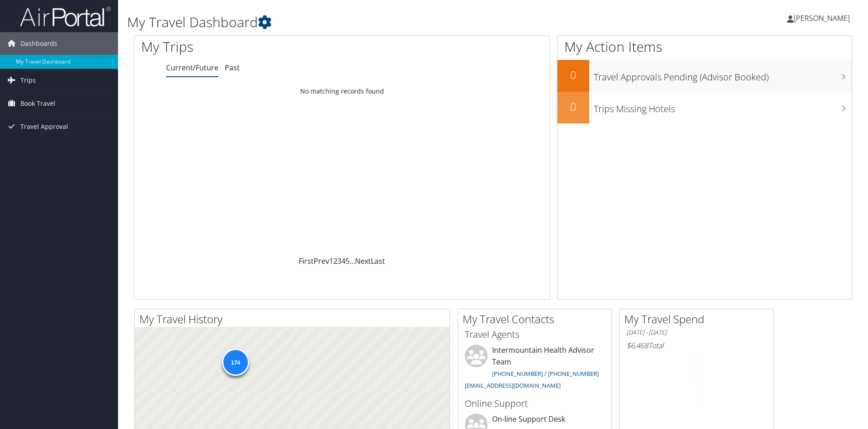 The height and width of the screenshot is (429, 868). Describe the element at coordinates (331, 261) in the screenshot. I see `a: 1` at that location.